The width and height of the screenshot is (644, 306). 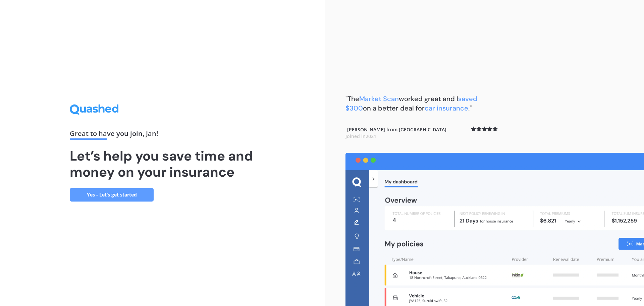 What do you see at coordinates (411, 103) in the screenshot?
I see `span: saved $300` at bounding box center [411, 103].